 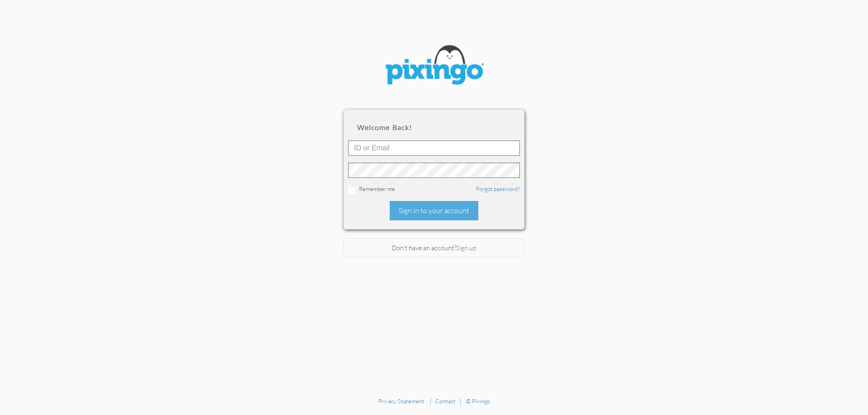 What do you see at coordinates (402, 401) in the screenshot?
I see `a: Privacy Statement` at bounding box center [402, 401].